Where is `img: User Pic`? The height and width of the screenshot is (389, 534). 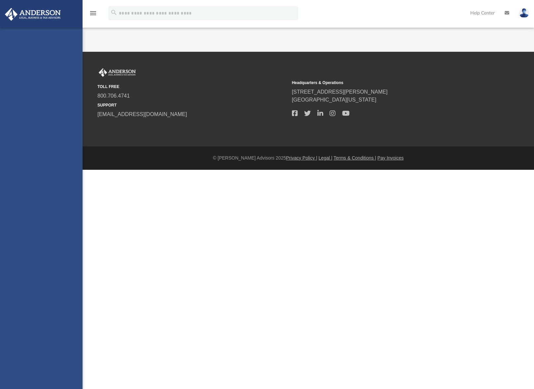
img: User Pic is located at coordinates (524, 13).